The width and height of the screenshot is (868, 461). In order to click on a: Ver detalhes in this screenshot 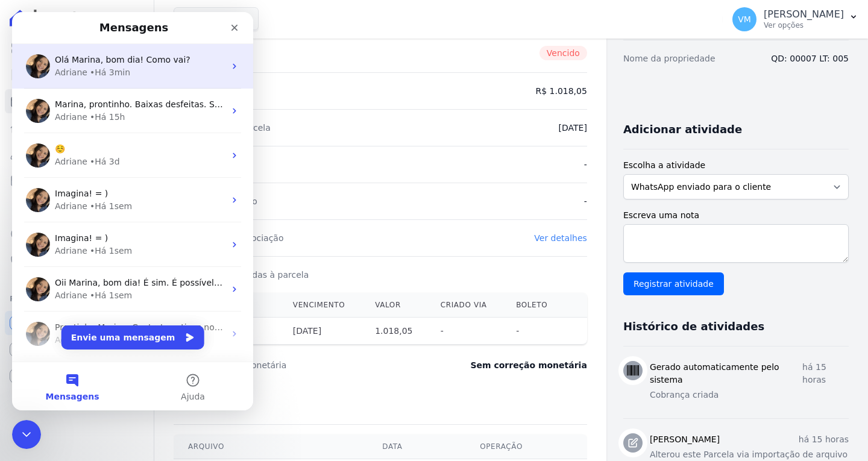, I will do `click(561, 238)`.